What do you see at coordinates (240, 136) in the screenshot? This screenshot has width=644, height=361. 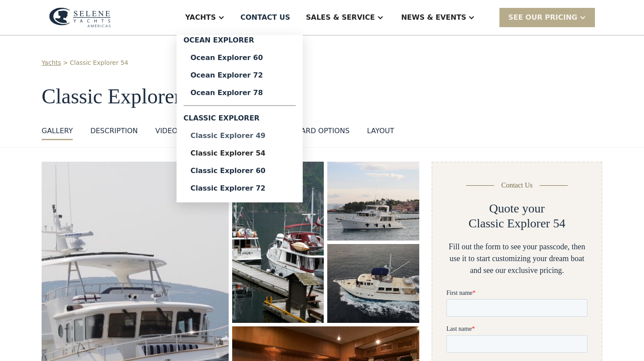 I see `a: Classic Explorer 49` at bounding box center [240, 136].